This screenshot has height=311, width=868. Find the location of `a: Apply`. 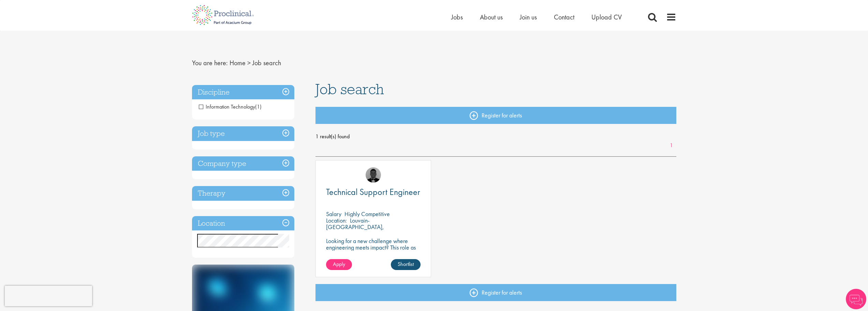

a: Apply is located at coordinates (339, 264).